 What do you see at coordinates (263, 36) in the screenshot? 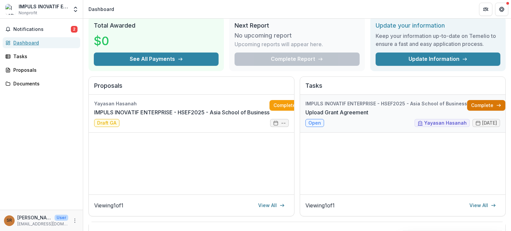
I see `h3: No upcoming report` at bounding box center [263, 36].